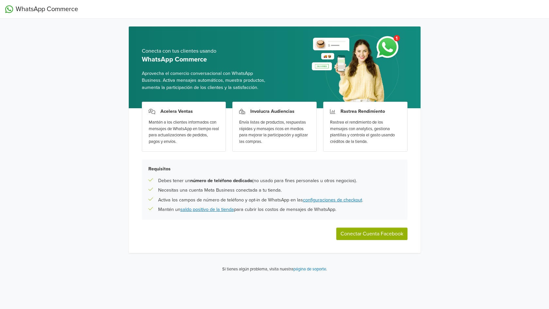 This screenshot has height=309, width=549. What do you see at coordinates (372, 234) in the screenshot?
I see `button: Conectar Cuenta Facebook` at bounding box center [372, 234].